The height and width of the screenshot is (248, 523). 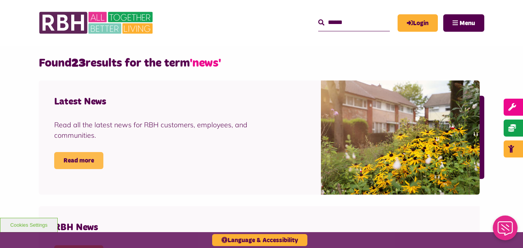 I want to click on span: 'news', so click(x=205, y=63).